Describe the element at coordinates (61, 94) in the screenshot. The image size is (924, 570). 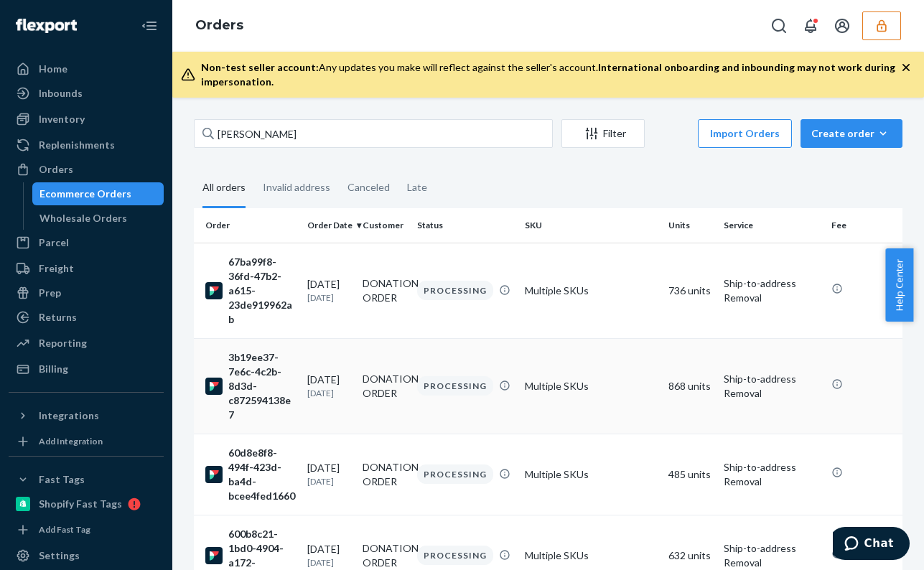
I see `div: Inbounds` at that location.